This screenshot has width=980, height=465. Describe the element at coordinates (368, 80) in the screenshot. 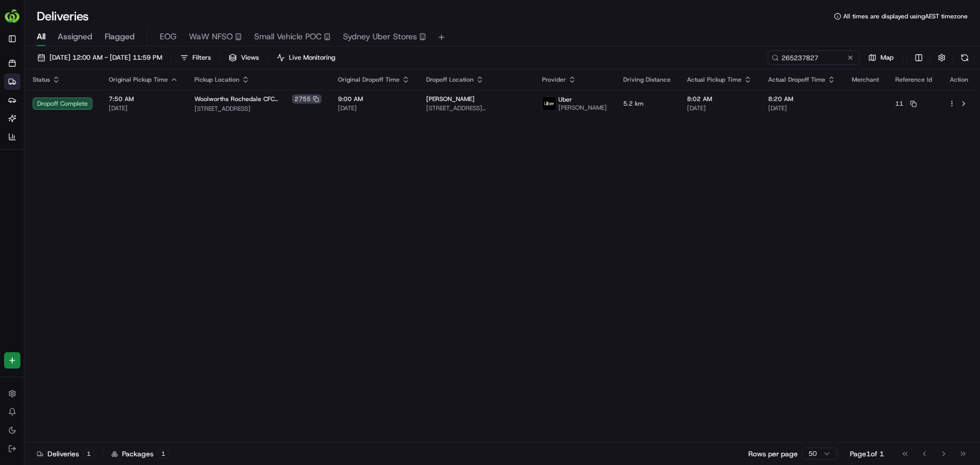

I see `span: Original Dropoff Time` at that location.